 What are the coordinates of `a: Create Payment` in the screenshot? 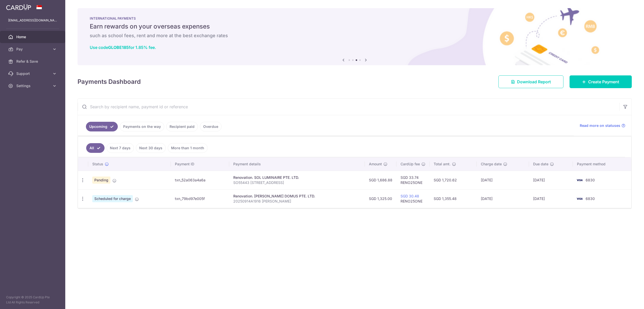 It's located at (601, 81).